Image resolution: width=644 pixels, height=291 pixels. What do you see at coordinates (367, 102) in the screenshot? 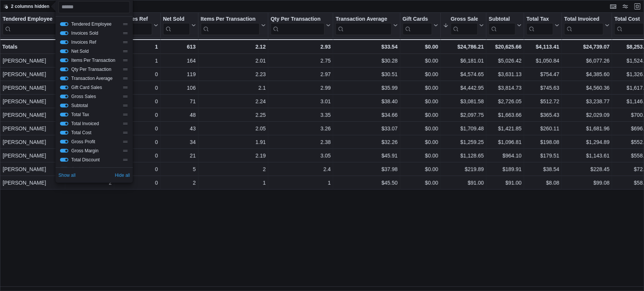
I see `div: $38.40` at bounding box center [367, 102].